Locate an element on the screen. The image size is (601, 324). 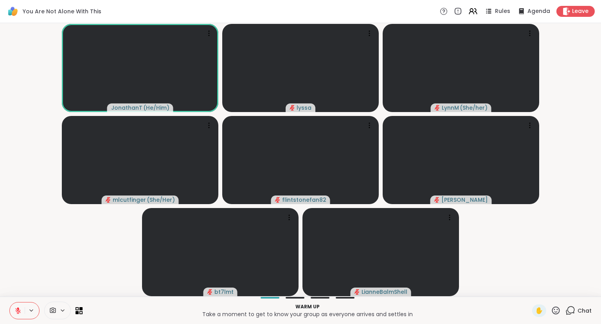
span: flintstonefan82 is located at coordinates (304, 200).